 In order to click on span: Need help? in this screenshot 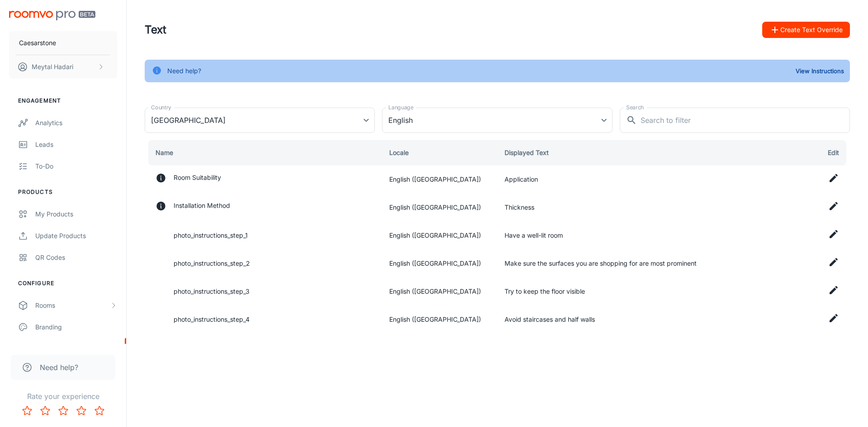, I will do `click(59, 367)`.